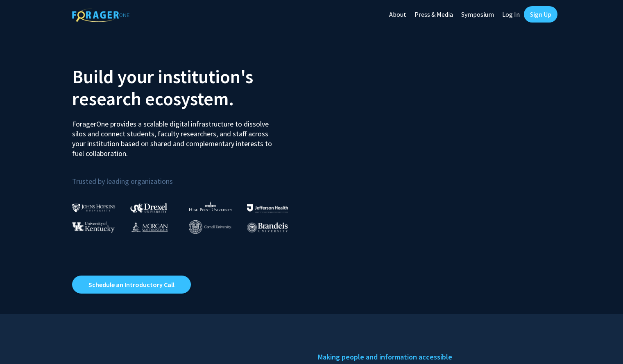 The image size is (623, 364). Describe the element at coordinates (268, 208) in the screenshot. I see `img: Thomas Jefferson University` at that location.